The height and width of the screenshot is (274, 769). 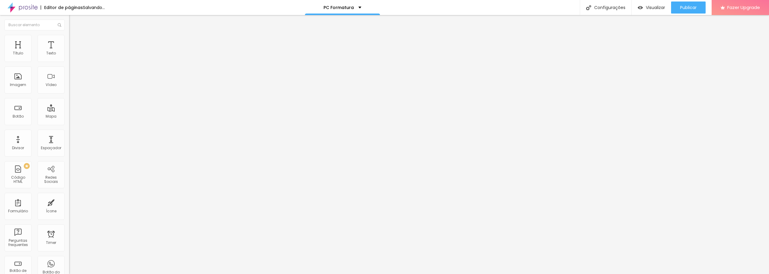 I want to click on span: Publicar, so click(x=688, y=8).